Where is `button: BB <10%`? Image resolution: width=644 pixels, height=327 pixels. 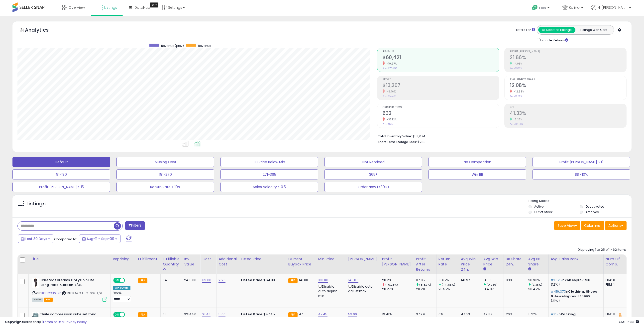
button: BB <10% is located at coordinates (581, 174).